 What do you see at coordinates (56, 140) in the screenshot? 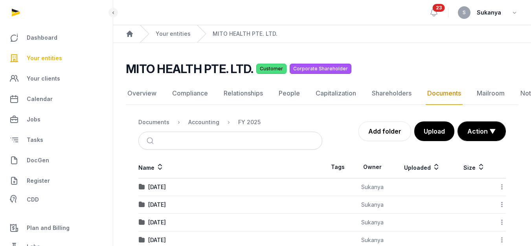
I see `a: Tasks` at bounding box center [56, 140].